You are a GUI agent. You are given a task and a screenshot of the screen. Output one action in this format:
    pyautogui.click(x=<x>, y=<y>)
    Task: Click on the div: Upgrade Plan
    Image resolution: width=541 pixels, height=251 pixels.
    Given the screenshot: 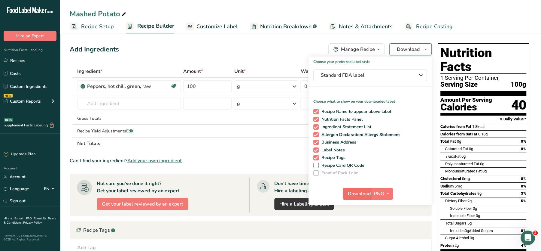 What is the action you would take?
    pyautogui.click(x=20, y=154)
    